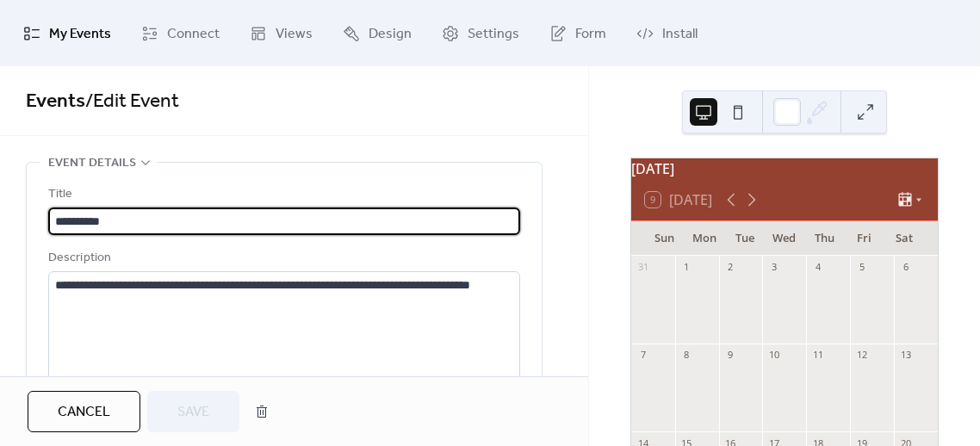 This screenshot has width=980, height=446. I want to click on a: Events, so click(55, 102).